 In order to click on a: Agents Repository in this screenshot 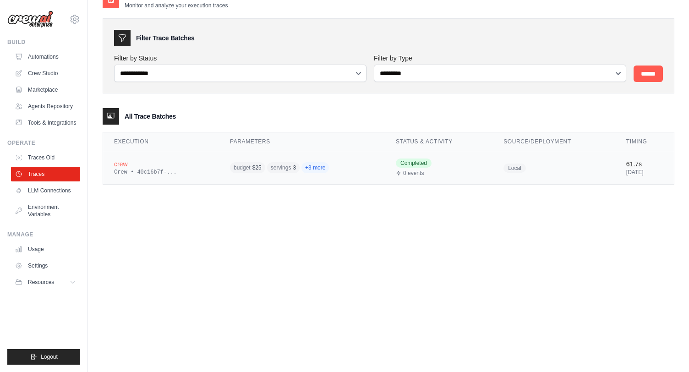, I will do `click(45, 106)`.